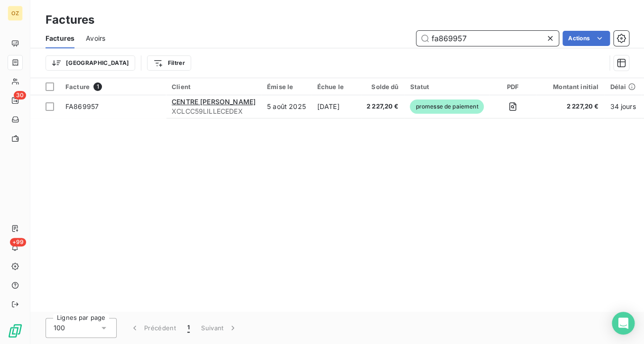  I want to click on button: Actions, so click(586, 38).